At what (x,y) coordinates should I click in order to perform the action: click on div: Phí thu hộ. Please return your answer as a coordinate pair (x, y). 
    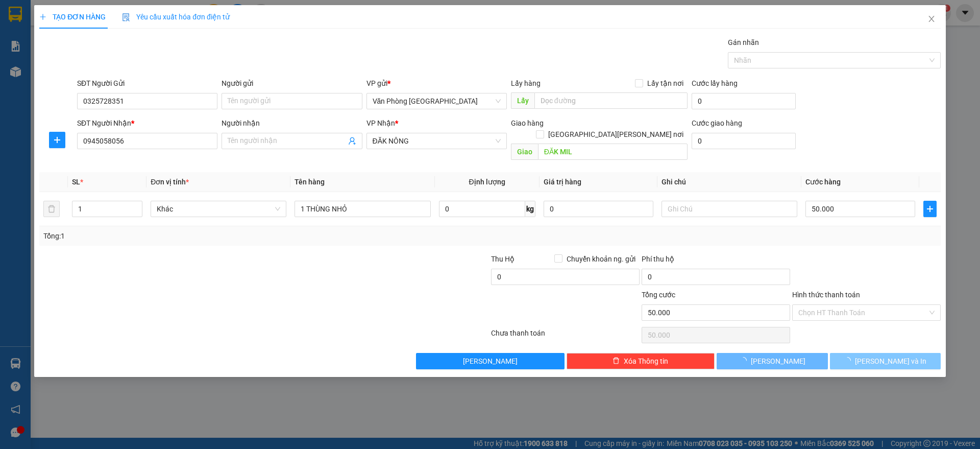
    Looking at the image, I should click on (716, 260).